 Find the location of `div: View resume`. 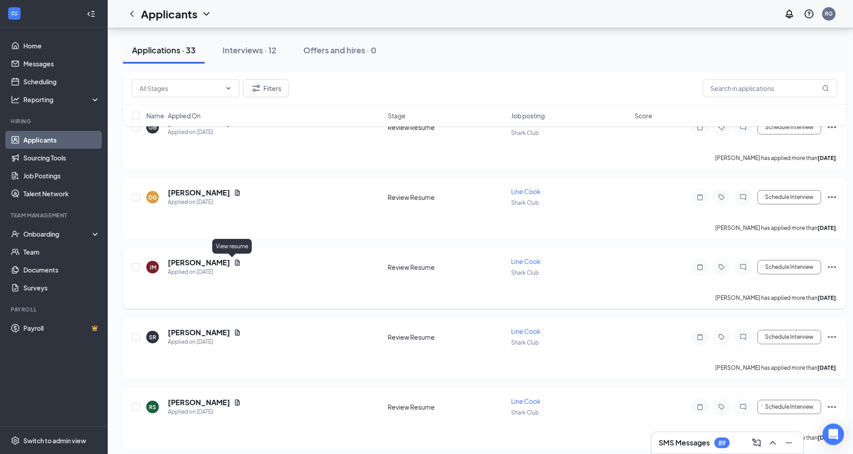

div: View resume is located at coordinates (232, 246).